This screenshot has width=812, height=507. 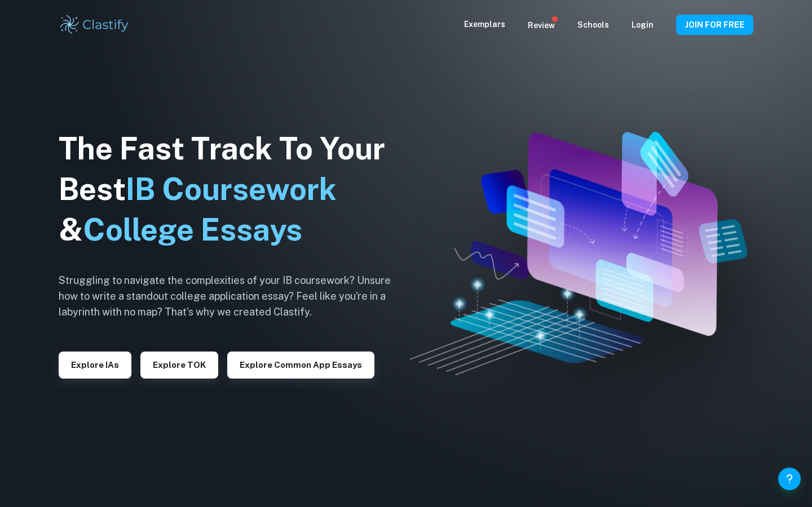 What do you see at coordinates (231, 189) in the screenshot?
I see `span: IB Coursework` at bounding box center [231, 189].